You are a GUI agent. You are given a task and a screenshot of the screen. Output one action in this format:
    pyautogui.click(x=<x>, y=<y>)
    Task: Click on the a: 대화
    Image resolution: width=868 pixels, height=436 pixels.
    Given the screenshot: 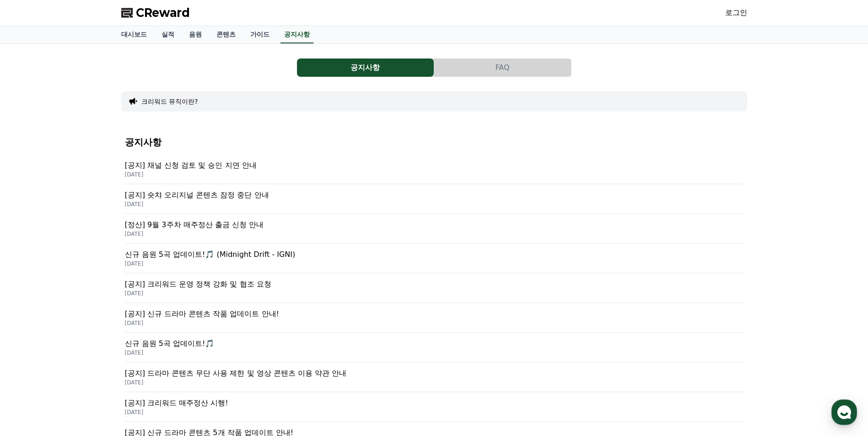 What is the action you would take?
    pyautogui.click(x=89, y=301)
    